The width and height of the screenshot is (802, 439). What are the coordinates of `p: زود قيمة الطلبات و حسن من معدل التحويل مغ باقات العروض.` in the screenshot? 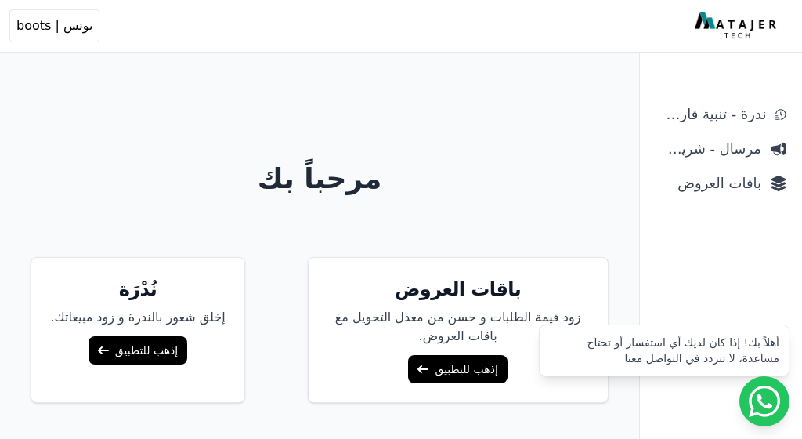 It's located at (458, 327).